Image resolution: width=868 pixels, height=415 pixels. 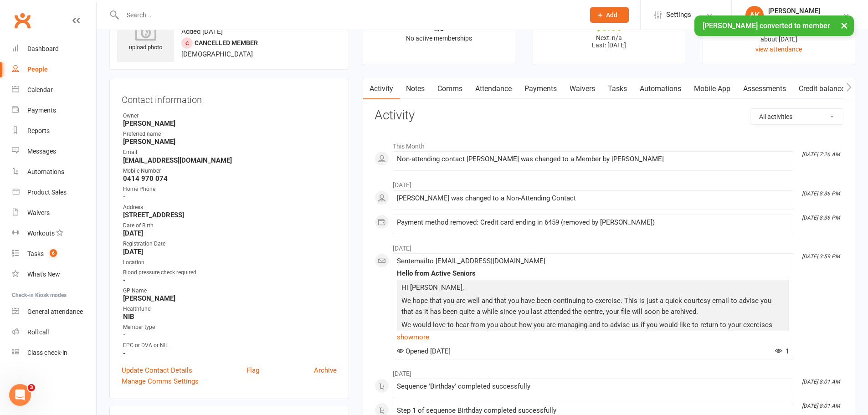 What do you see at coordinates (229, 345) in the screenshot?
I see `div: EPC or DVA or NIL` at bounding box center [229, 345].